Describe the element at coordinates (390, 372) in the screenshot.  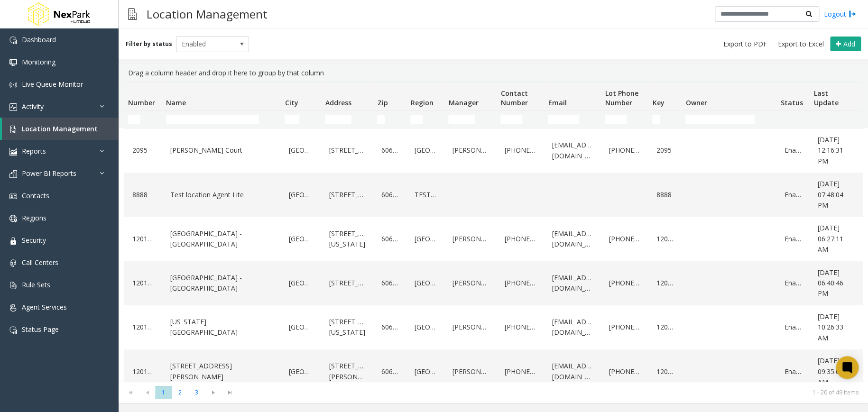
I see `a: 60606` at that location.